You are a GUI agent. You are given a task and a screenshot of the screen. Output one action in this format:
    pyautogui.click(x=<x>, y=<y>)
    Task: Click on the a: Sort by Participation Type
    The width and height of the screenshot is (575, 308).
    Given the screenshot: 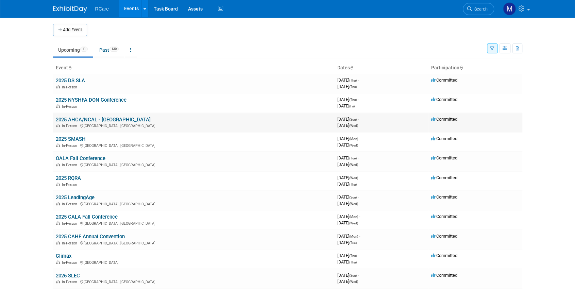 What is the action you would take?
    pyautogui.click(x=461, y=68)
    